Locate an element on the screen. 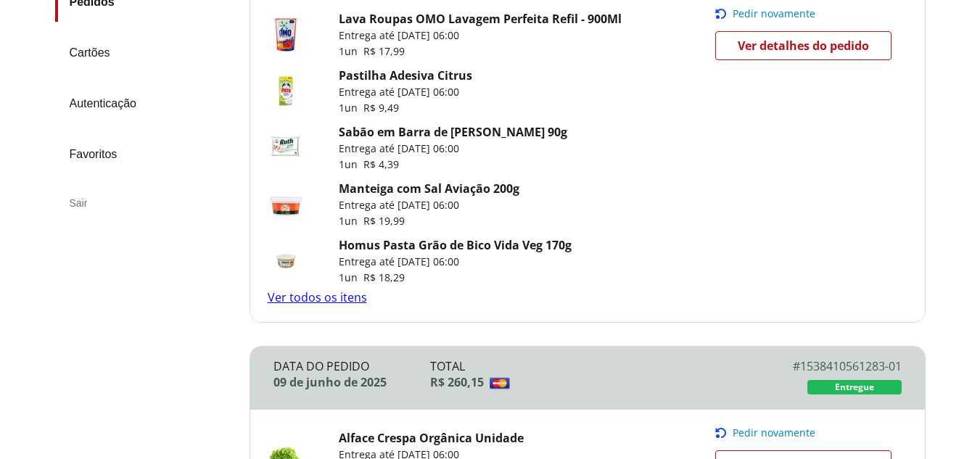  span: Ver detalhes do pedido is located at coordinates (803, 45).